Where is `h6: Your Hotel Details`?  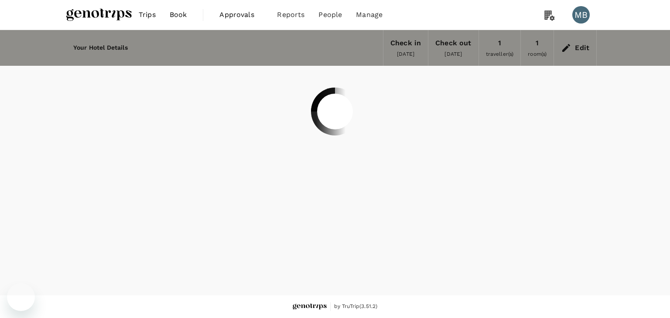
h6: Your Hotel Details is located at coordinates (100, 48).